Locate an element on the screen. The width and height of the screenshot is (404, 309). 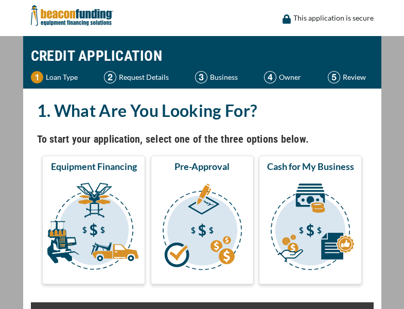
p: Owner is located at coordinates (290, 77).